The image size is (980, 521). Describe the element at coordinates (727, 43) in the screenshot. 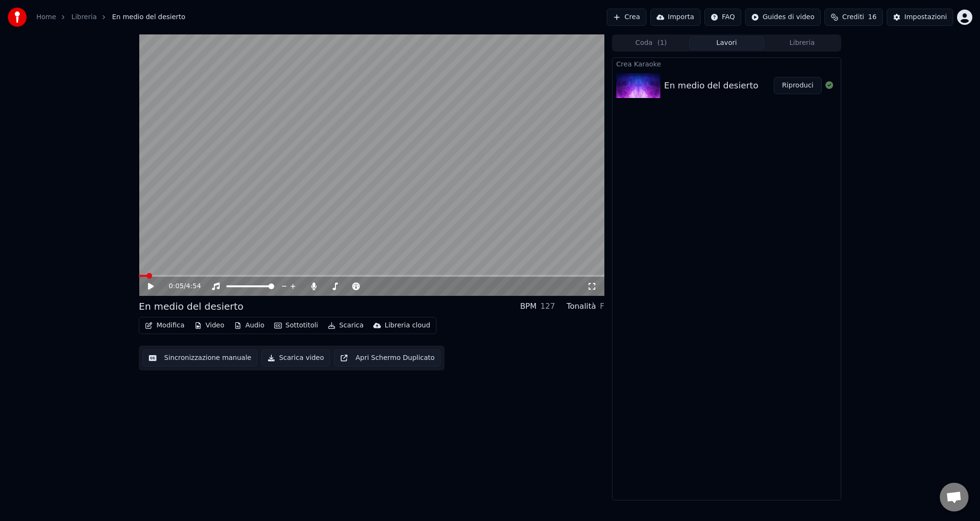

I see `button: Lavori` at that location.